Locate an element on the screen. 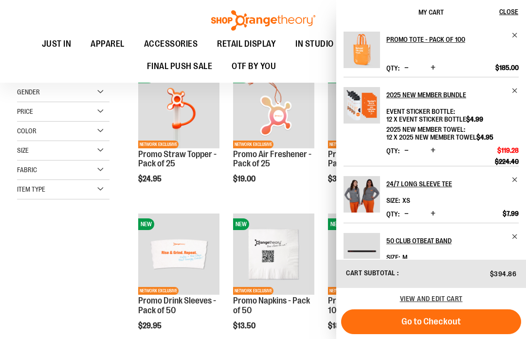  dt: Size is located at coordinates (393, 201).